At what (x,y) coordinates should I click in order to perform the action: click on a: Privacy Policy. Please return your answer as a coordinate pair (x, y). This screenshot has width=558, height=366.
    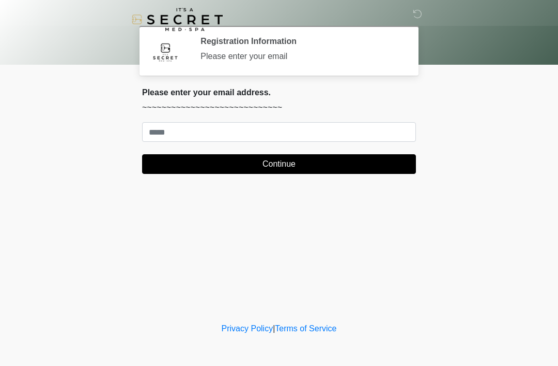
    Looking at the image, I should click on (248, 328).